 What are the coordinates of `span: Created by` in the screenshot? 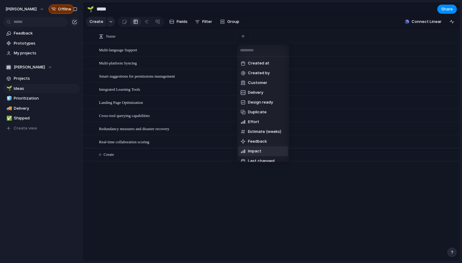 It's located at (259, 73).